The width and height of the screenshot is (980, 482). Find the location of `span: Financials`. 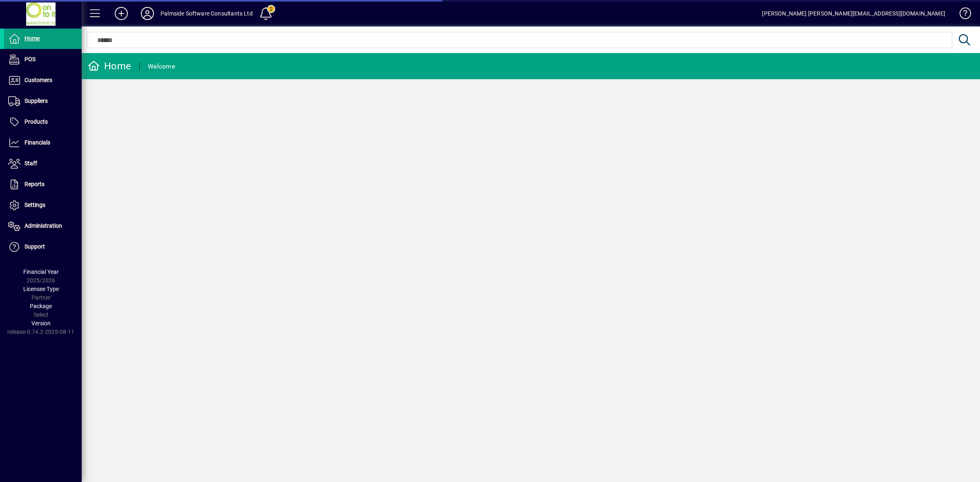

span: Financials is located at coordinates (37, 142).